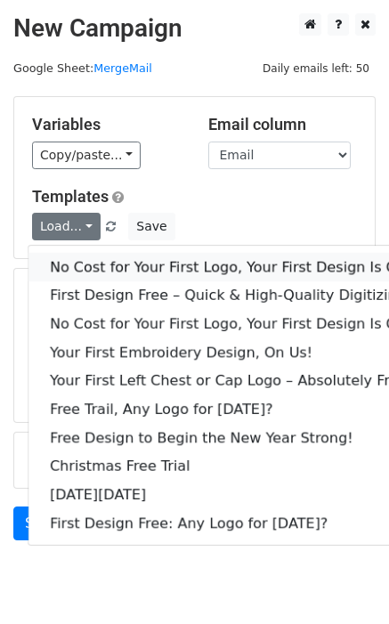  I want to click on div: Chat Widget, so click(344, 581).